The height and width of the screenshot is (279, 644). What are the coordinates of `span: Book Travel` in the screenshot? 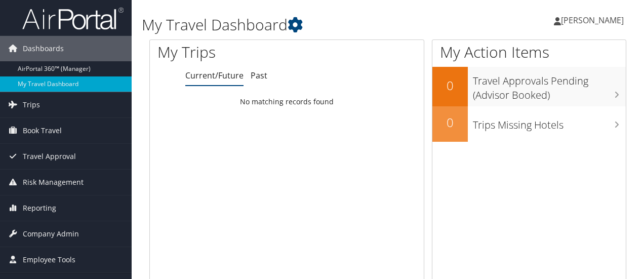 It's located at (42, 131).